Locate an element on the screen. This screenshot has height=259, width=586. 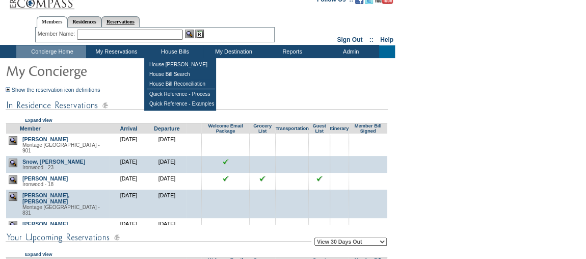
td: House Bills is located at coordinates (174, 51).